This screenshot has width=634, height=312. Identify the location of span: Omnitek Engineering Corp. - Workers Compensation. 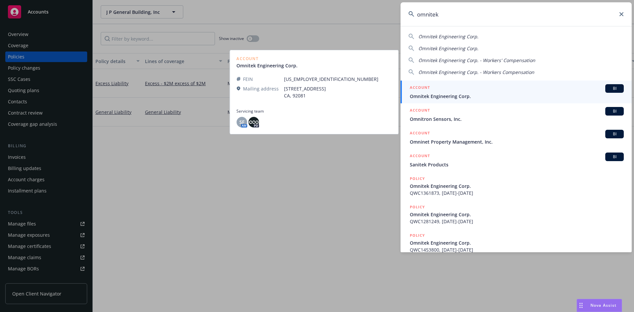
(476, 72).